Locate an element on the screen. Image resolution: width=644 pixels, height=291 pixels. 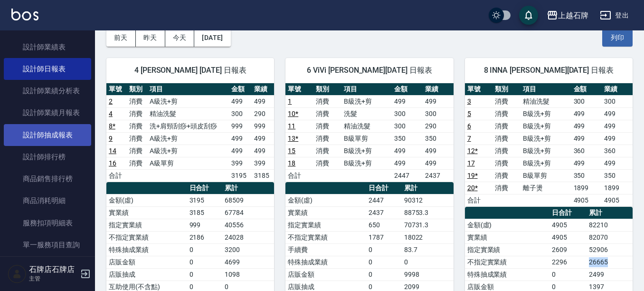
h5: 石牌店石牌店 is located at coordinates (54, 270).